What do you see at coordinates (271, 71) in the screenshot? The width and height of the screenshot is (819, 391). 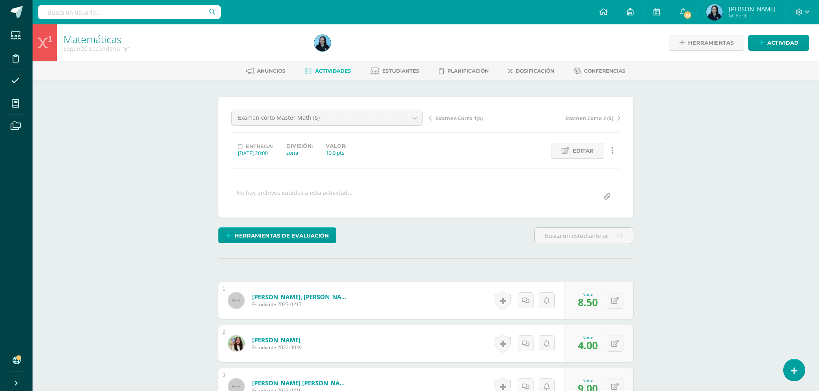 I see `span: Anuncios` at bounding box center [271, 71].